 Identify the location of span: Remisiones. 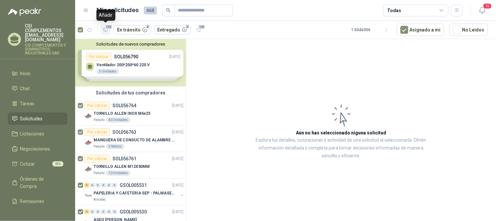
(32, 201).